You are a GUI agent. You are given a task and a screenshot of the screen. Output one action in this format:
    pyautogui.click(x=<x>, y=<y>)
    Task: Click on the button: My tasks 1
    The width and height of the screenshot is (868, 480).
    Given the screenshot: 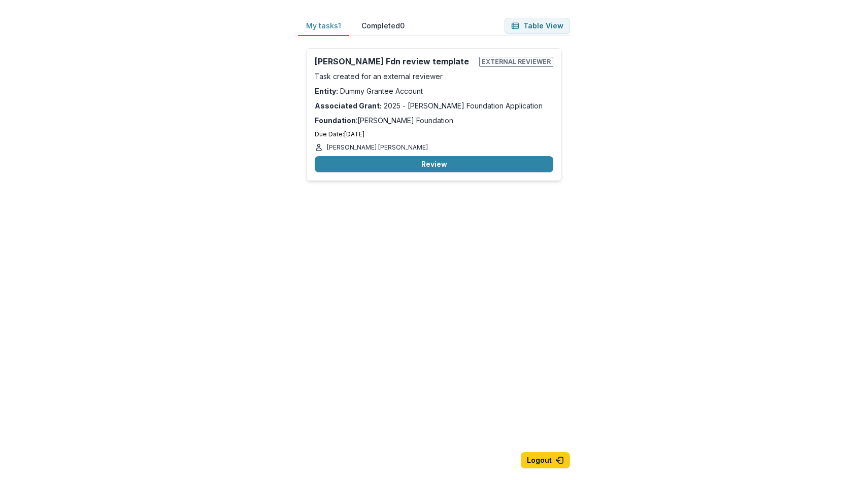 What is the action you would take?
    pyautogui.click(x=324, y=26)
    